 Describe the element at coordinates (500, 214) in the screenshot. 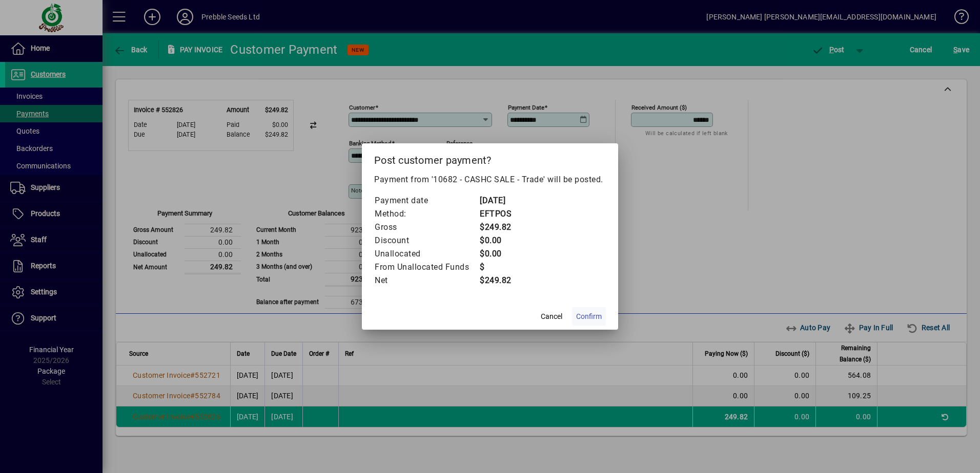

I see `td: EFTPOS` at that location.